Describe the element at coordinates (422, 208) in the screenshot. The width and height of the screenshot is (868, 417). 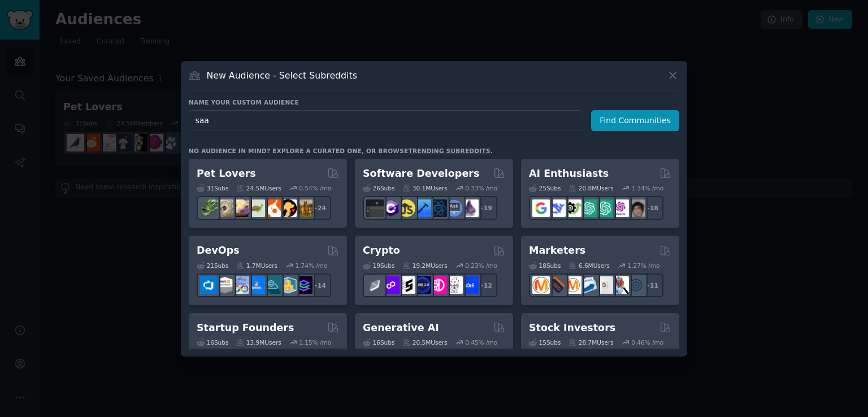
I see `img: iOSProgramming` at that location.